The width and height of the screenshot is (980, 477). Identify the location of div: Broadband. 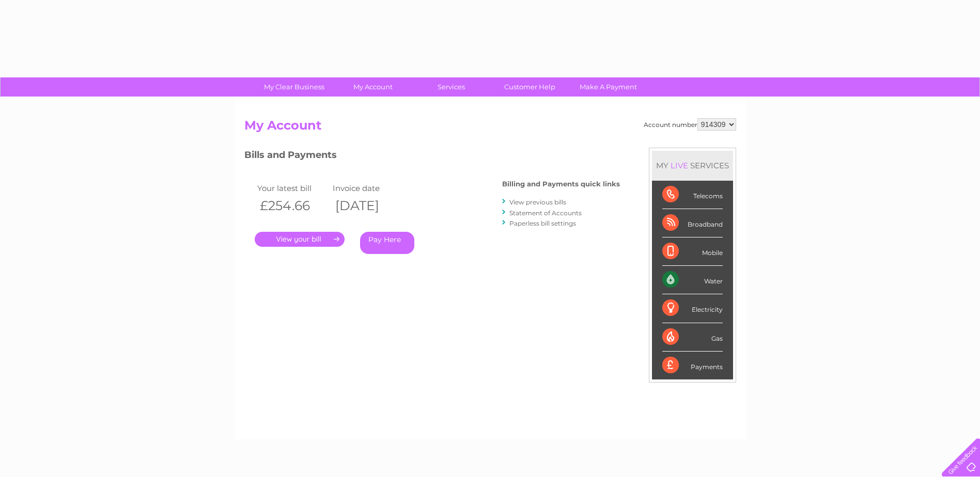
(692, 223).